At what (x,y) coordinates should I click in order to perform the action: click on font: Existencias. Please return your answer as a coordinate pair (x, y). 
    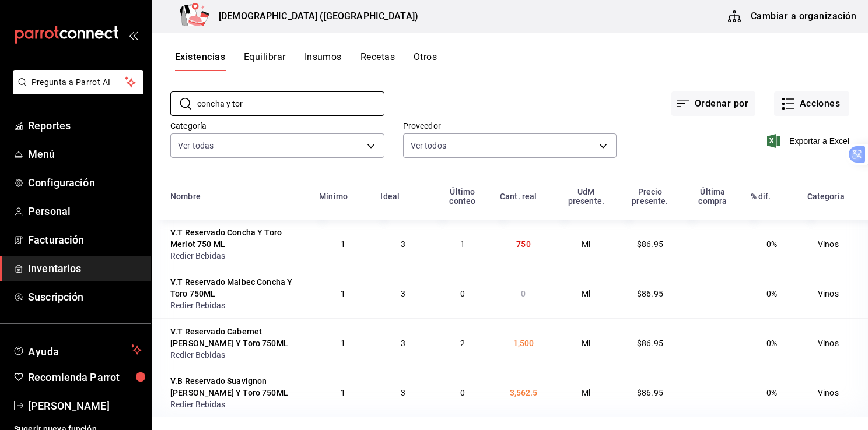
    Looking at the image, I should click on (200, 57).